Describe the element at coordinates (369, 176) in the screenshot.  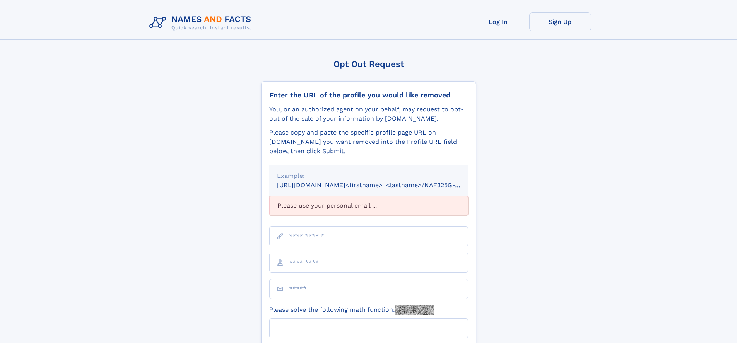
I see `div: Example:` at that location.